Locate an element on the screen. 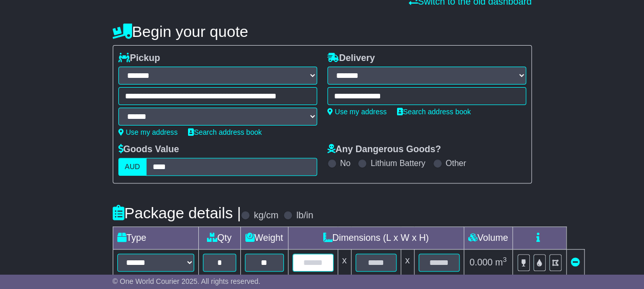  label: No is located at coordinates (346, 163).